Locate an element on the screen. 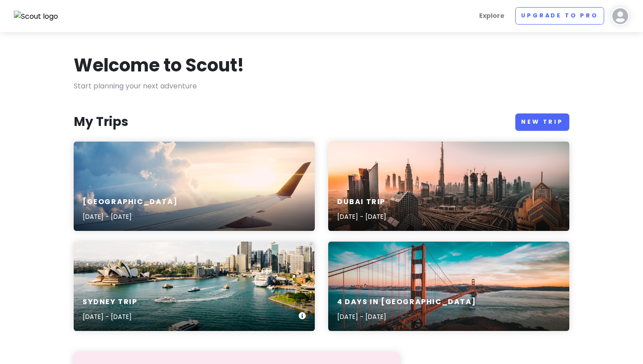 The width and height of the screenshot is (643, 364). h6: Dubai Trip is located at coordinates (362, 202).